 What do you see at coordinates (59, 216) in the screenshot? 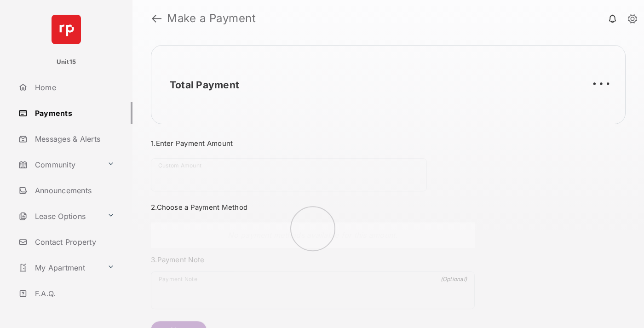
I see `a: Lease Options` at bounding box center [59, 216].